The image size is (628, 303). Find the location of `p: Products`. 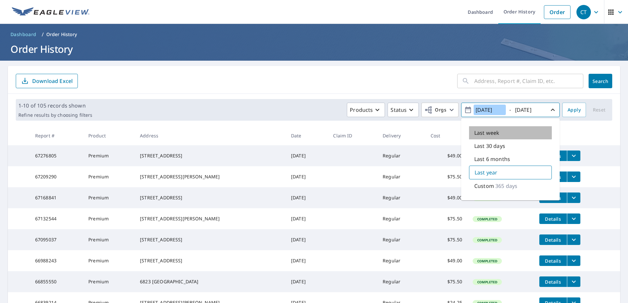

p: Products is located at coordinates (361, 110).